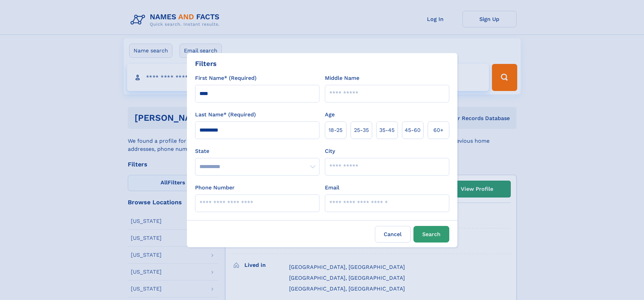  I want to click on label: Middle Name, so click(342, 78).